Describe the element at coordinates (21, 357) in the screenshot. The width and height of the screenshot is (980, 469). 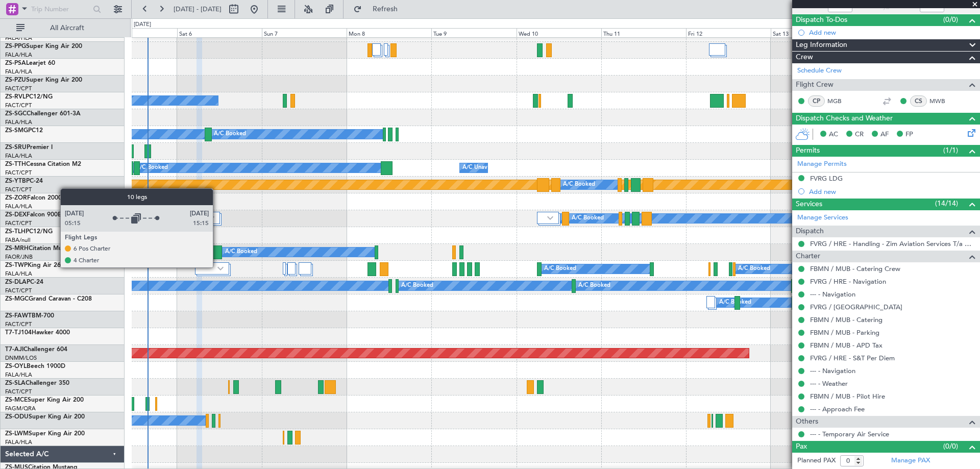
I see `a: DNMM/LOS` at that location.